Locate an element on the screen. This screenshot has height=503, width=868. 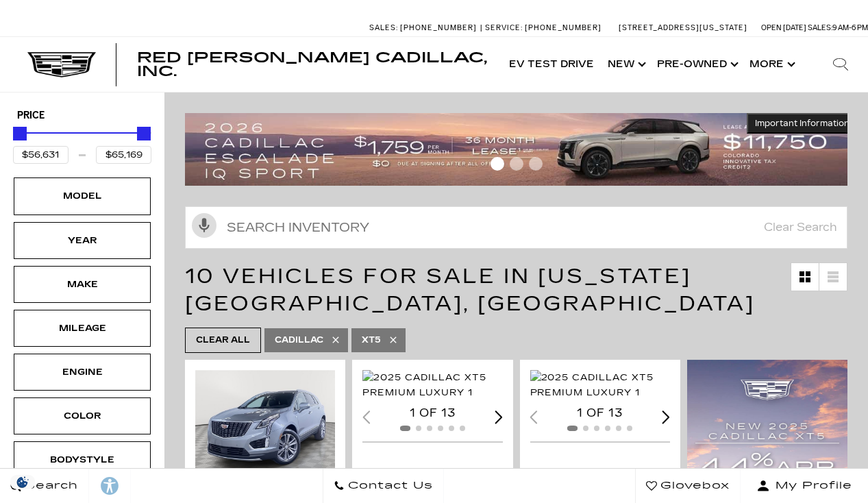
div: Engine is located at coordinates (83, 372).